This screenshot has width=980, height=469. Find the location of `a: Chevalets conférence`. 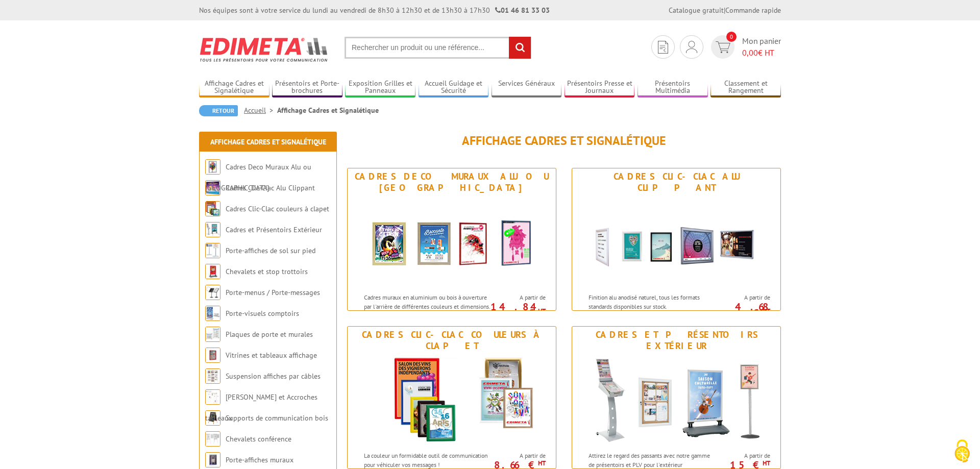

a: Chevalets conférence is located at coordinates (258, 439).